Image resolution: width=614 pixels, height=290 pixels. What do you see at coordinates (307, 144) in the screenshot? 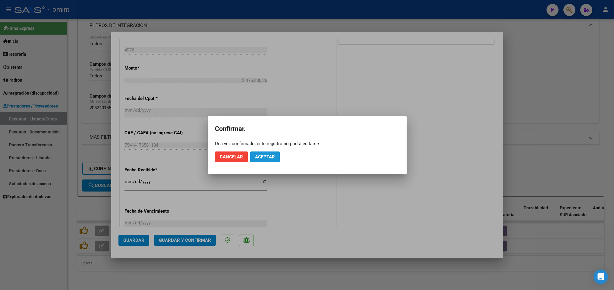
I see `div: Una vez confirmado, este registro no podrá editarse` at bounding box center [307, 144].